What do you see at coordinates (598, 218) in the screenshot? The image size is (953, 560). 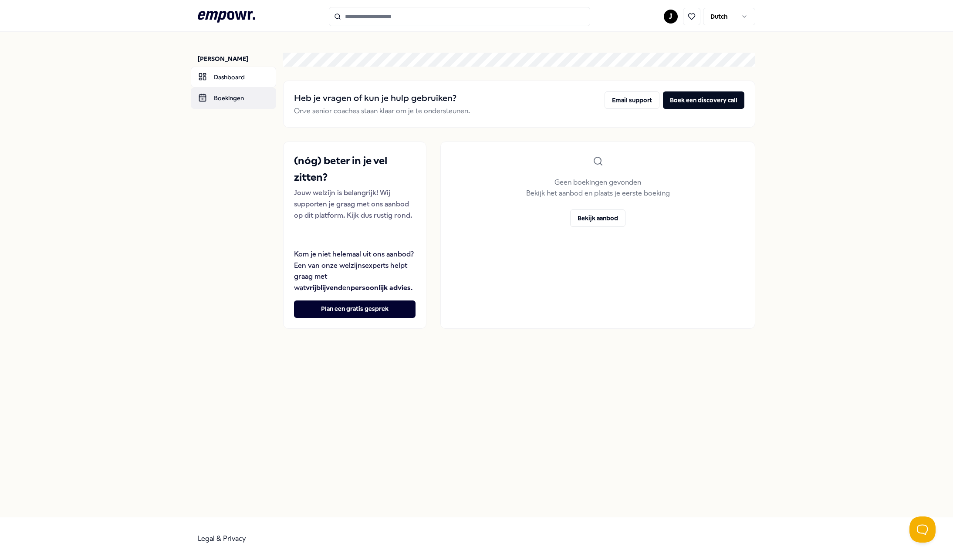 I see `button: Bekijk aanbod` at bounding box center [598, 218].